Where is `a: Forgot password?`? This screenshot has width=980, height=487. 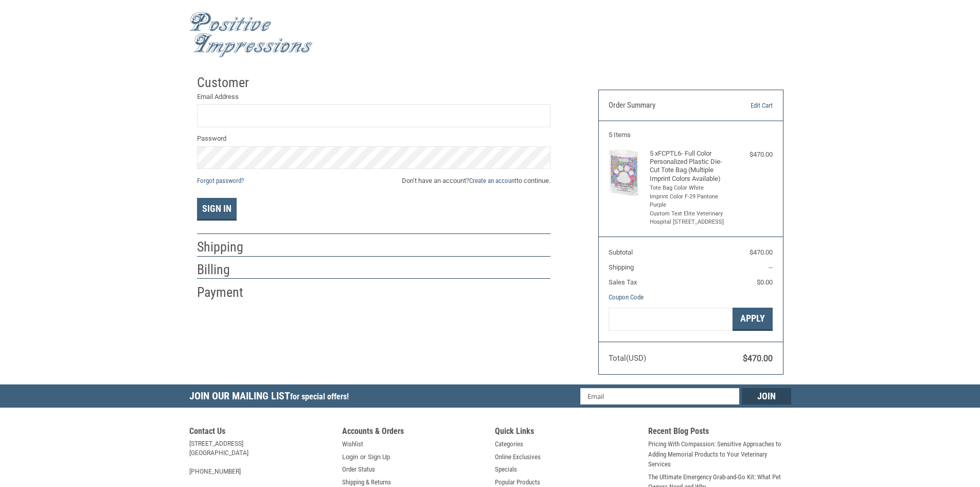
a: Forgot password? is located at coordinates (221, 181).